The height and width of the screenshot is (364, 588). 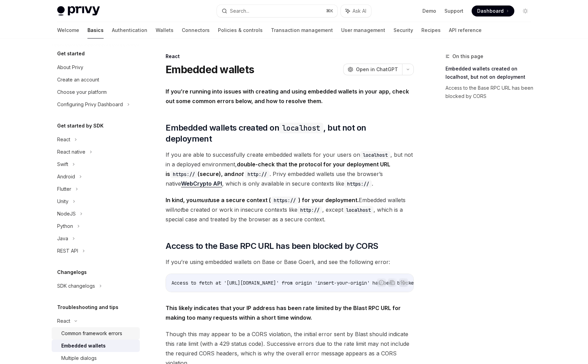 I want to click on div: React native, so click(x=71, y=152).